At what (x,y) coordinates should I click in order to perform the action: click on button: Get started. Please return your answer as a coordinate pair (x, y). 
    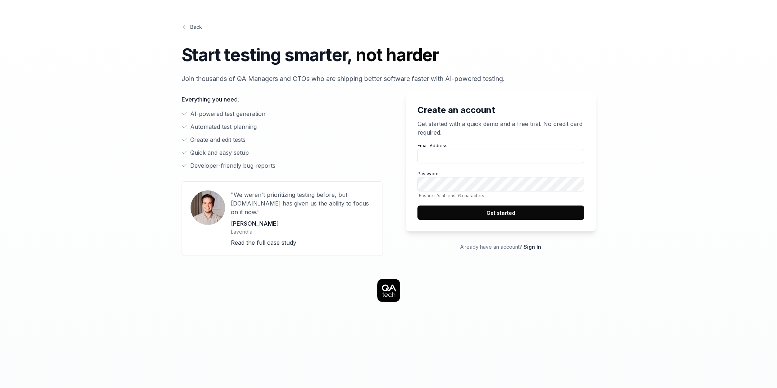
    Looking at the image, I should click on (501, 213).